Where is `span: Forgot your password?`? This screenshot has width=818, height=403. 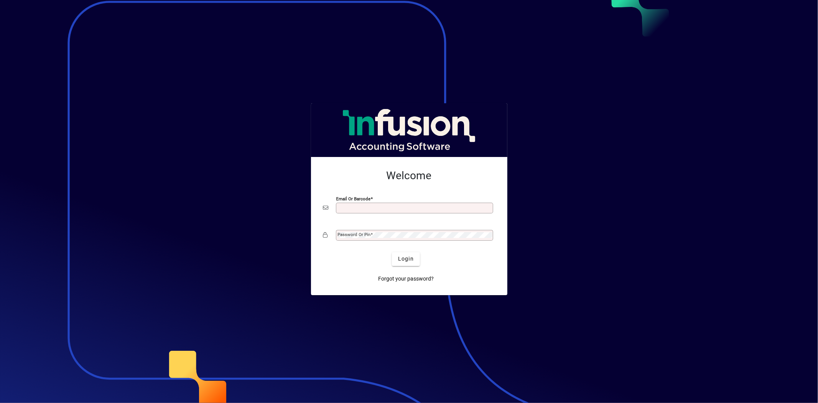 span: Forgot your password? is located at coordinates (406, 278).